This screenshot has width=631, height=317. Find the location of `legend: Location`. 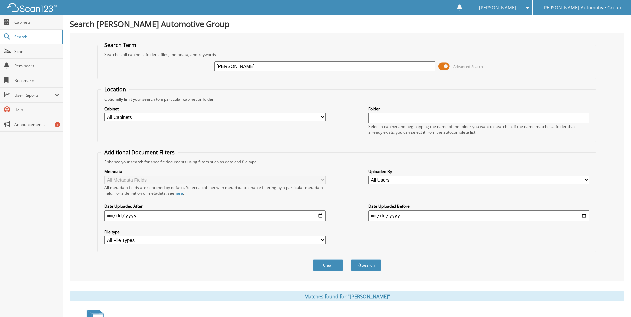

legend: Location is located at coordinates (115, 89).